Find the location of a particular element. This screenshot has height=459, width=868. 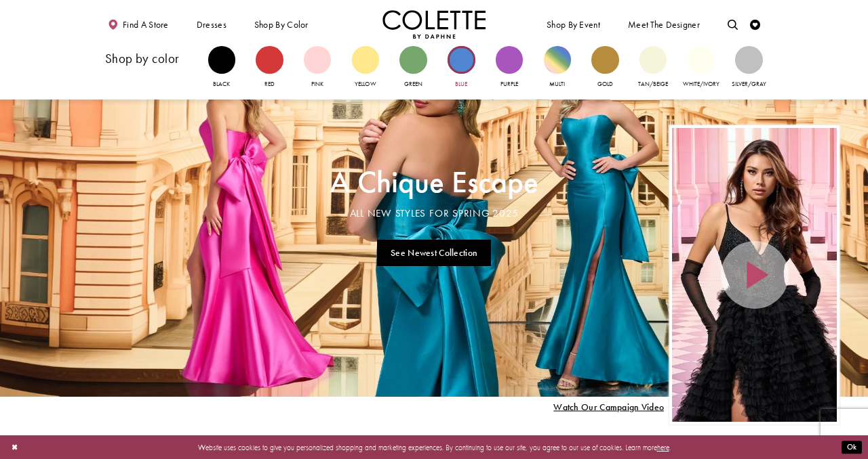

h3: Shop by color is located at coordinates (151, 59).